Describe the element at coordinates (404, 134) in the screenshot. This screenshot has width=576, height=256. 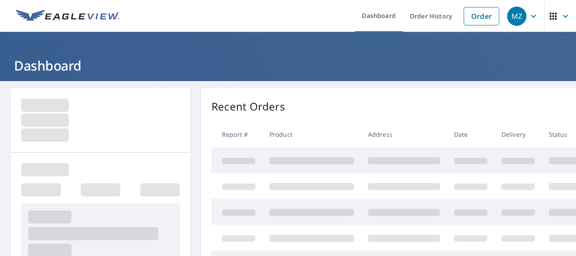
I see `th: Address` at that location.